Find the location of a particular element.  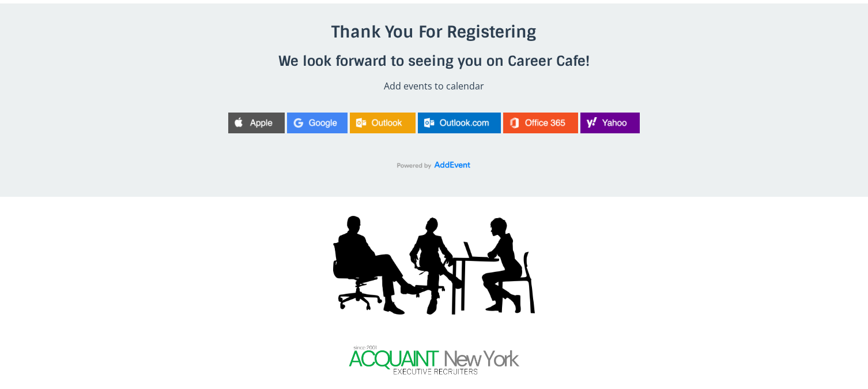

img: 811a87a-cc3b-f3d-1078-ea44ae02e82d_62844e1a-7e4b-4509-a089-ae941d18ca15.png is located at coordinates (434, 265).